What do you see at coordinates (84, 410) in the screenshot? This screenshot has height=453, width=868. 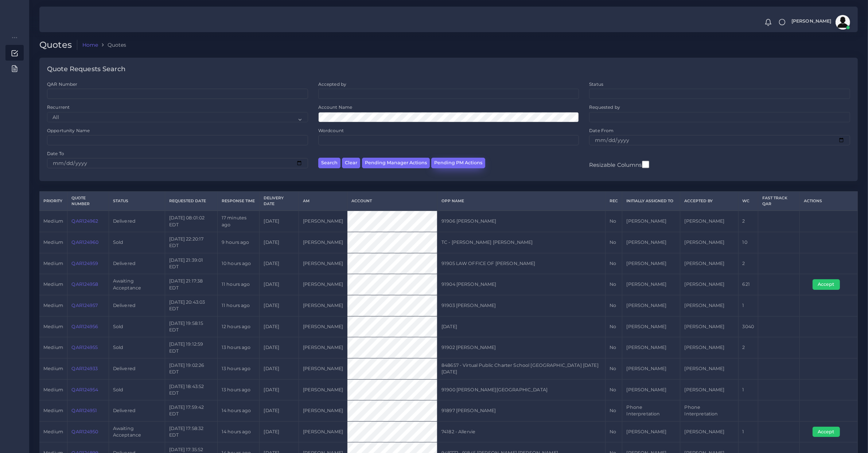 I see `a: QAR124951` at bounding box center [84, 410].